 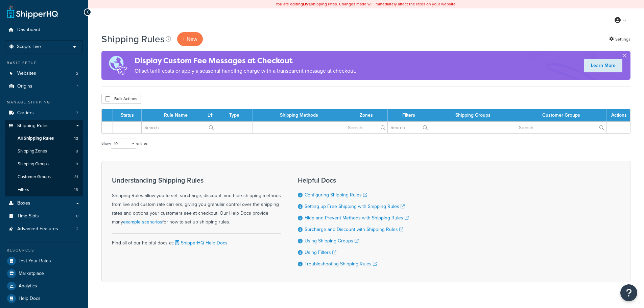 I want to click on span: Dashboard, so click(x=29, y=30).